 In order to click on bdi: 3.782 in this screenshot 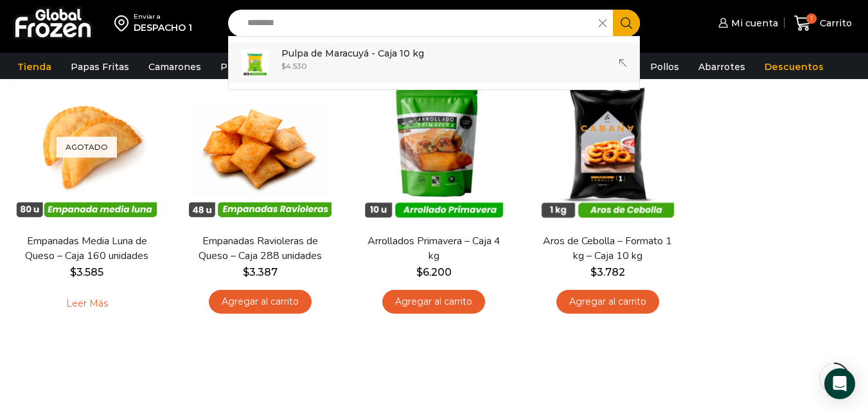, I will do `click(608, 272)`.